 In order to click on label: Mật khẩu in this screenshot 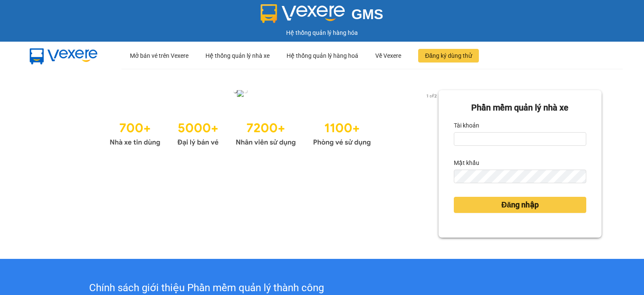, I will do `click(467, 163)`.